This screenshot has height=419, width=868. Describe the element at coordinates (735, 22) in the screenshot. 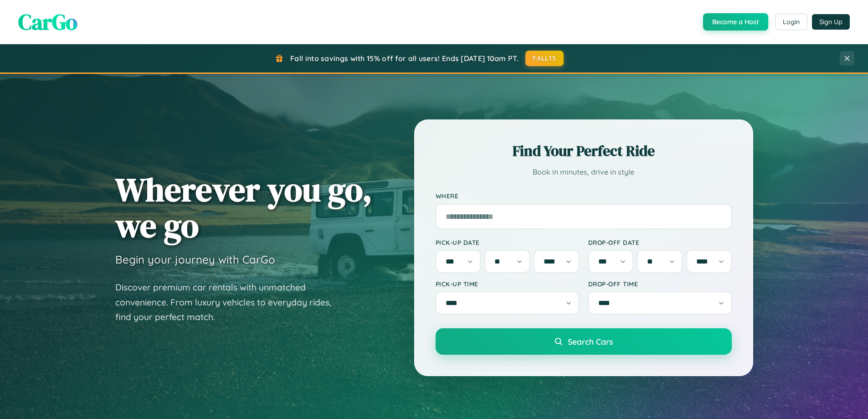

I see `button: Become a Host` at that location.